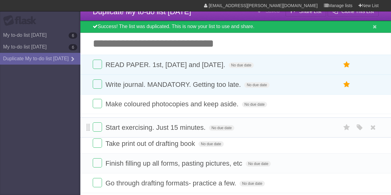  Describe the element at coordinates (174, 84) in the screenshot. I see `span: Write journal. MANDATORY. Getting too late.` at that location.